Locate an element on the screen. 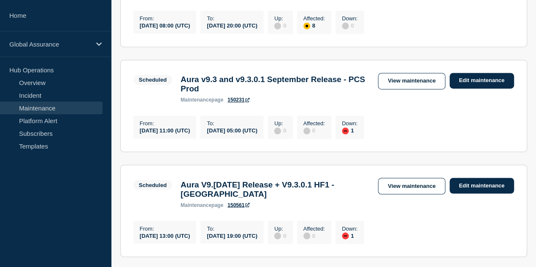 This screenshot has height=267, width=536. a: 150561 is located at coordinates (239, 205).